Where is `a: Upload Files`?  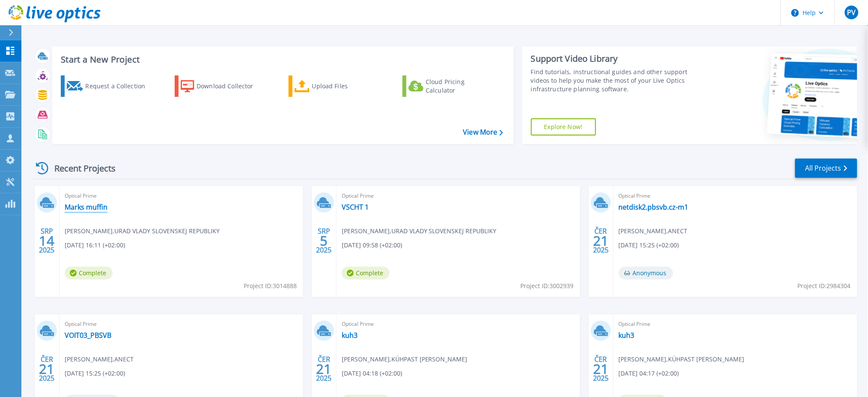
a: Upload Files is located at coordinates (337, 86).